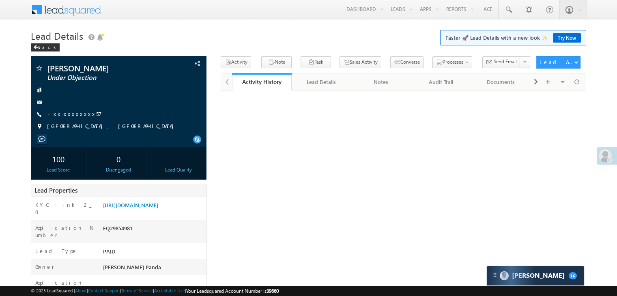 The width and height of the screenshot is (617, 296). I want to click on a: Lead Details, so click(321, 82).